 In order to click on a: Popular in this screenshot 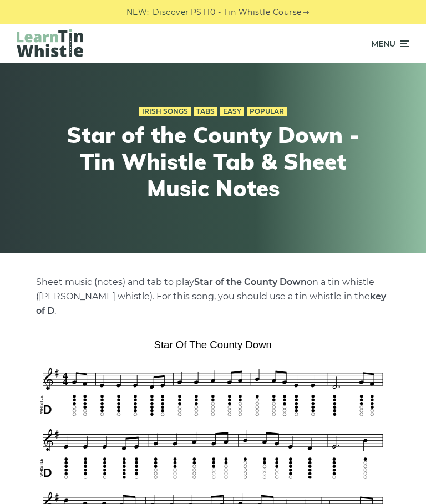, I will do `click(267, 111)`.